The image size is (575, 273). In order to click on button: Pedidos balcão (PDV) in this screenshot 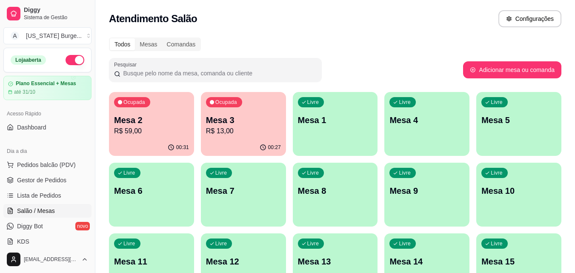, I will do `click(47, 165)`.